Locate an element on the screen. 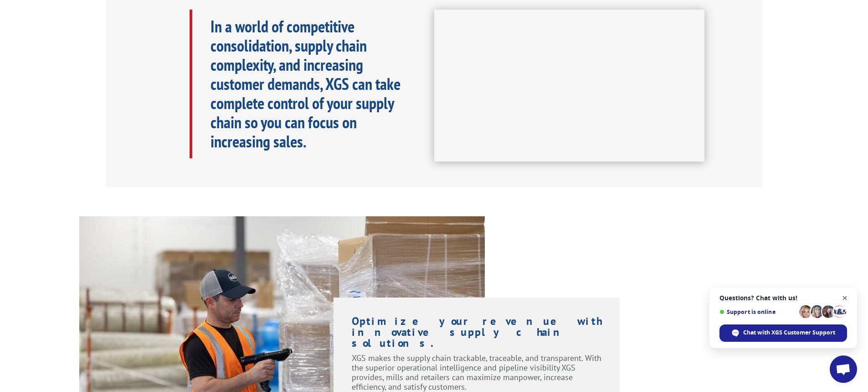 Image resolution: width=868 pixels, height=392 pixels. span: Questions? Chat with us! is located at coordinates (783, 298).